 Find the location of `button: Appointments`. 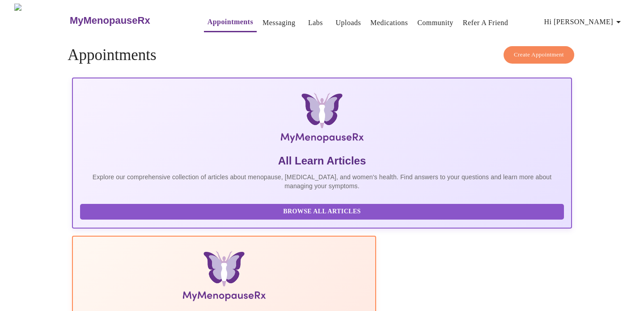

button: Appointments is located at coordinates (230, 22).